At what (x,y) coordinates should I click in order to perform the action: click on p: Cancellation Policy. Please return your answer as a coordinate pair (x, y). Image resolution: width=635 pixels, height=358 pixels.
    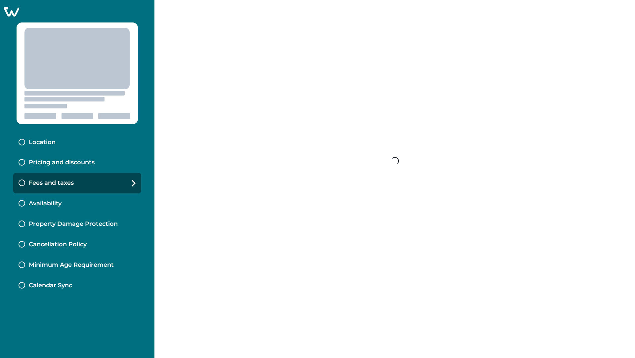
    Looking at the image, I should click on (58, 245).